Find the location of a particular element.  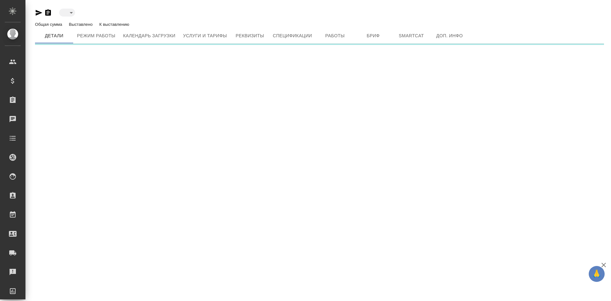

span: Спецификации is located at coordinates (292, 36).